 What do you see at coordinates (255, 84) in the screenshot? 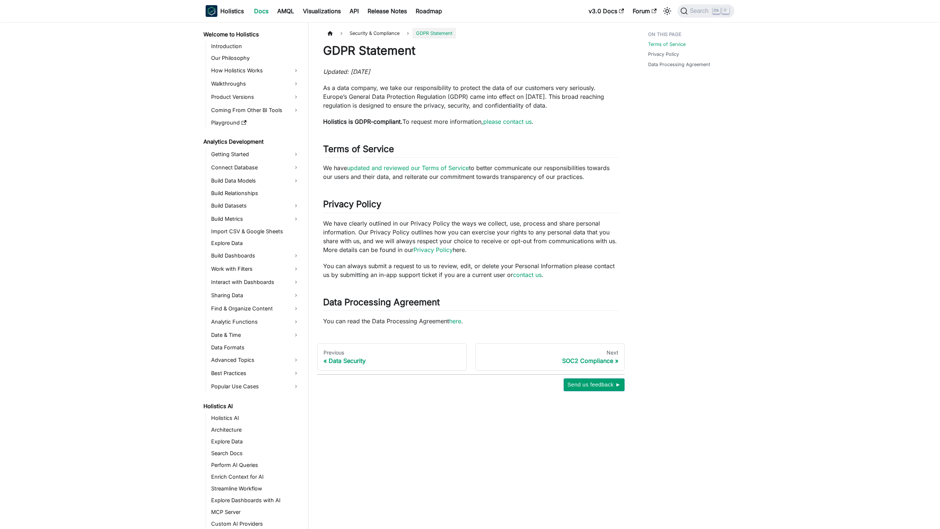
I see `a: Walkthroughs` at bounding box center [255, 84].